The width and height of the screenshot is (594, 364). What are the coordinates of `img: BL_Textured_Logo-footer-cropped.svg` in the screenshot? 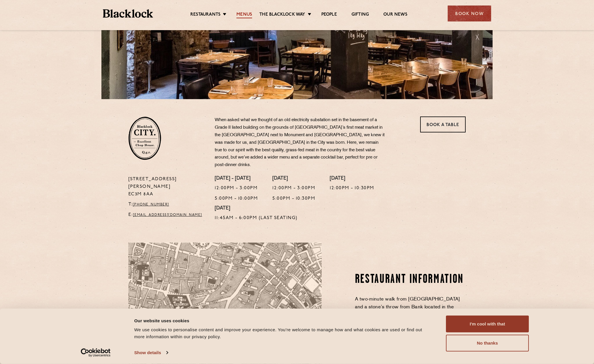 It's located at (128, 14).